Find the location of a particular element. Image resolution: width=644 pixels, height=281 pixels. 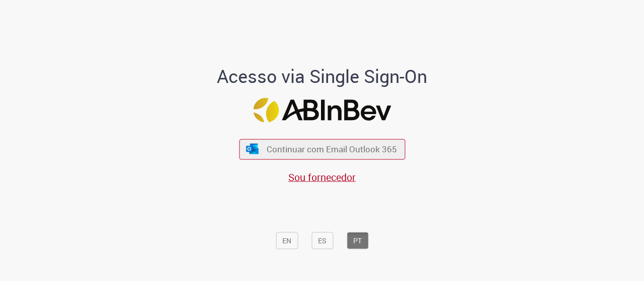

button: ES is located at coordinates (322, 241).